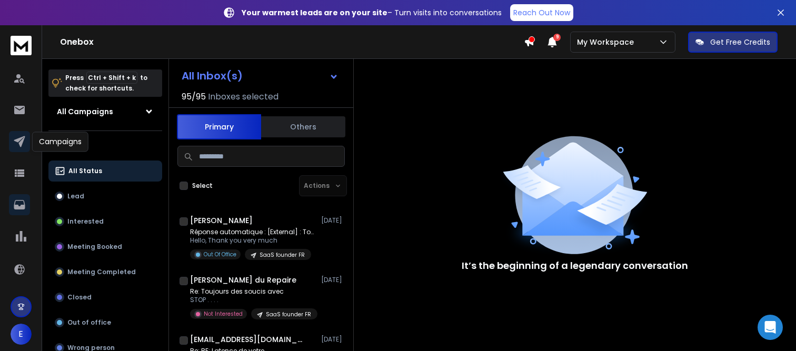  Describe the element at coordinates (607, 42) in the screenshot. I see `p: My Workspace` at that location.